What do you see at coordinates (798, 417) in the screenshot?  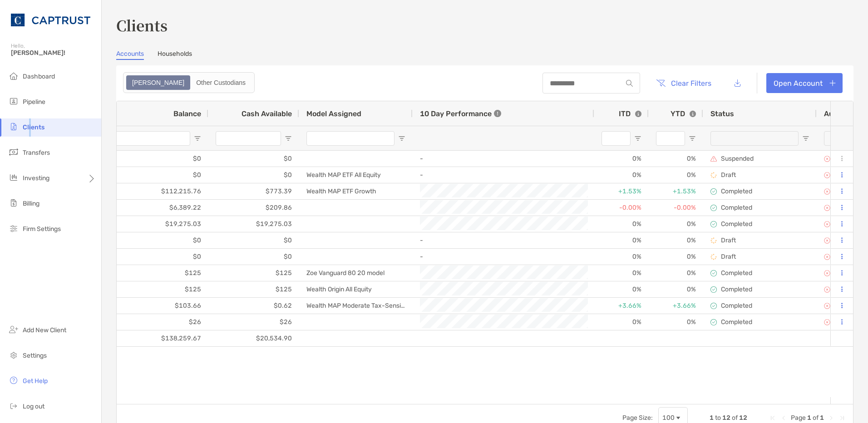 I see `span: Page` at bounding box center [798, 417].